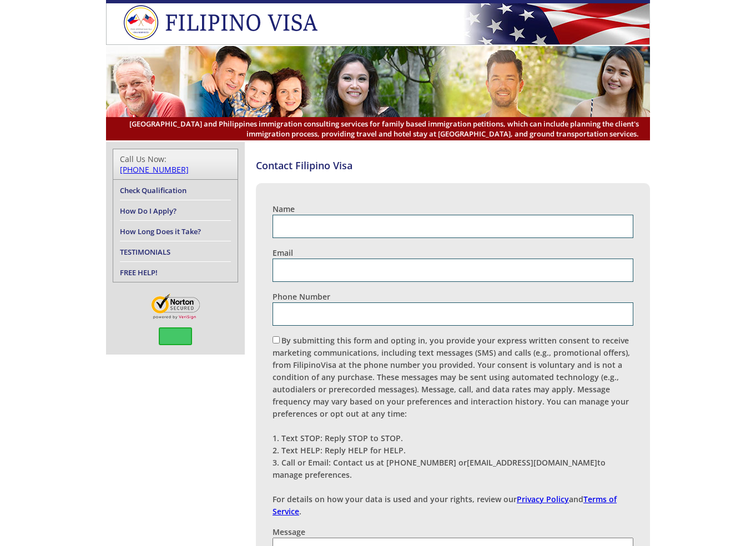  Describe the element at coordinates (148, 211) in the screenshot. I see `a: How Do I Apply?` at that location.